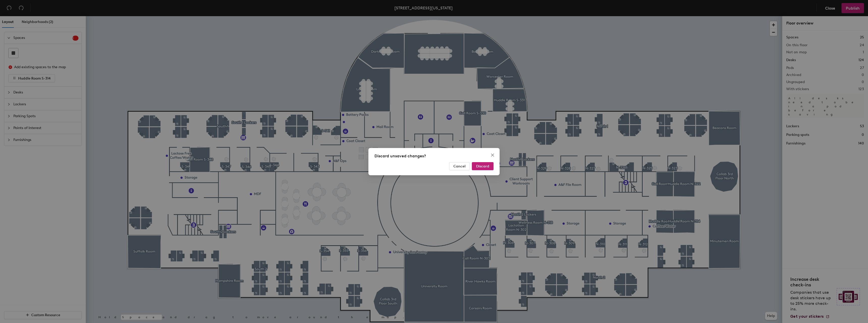  What do you see at coordinates (434, 156) in the screenshot?
I see `div: Discard unsaved changes?` at bounding box center [434, 156].